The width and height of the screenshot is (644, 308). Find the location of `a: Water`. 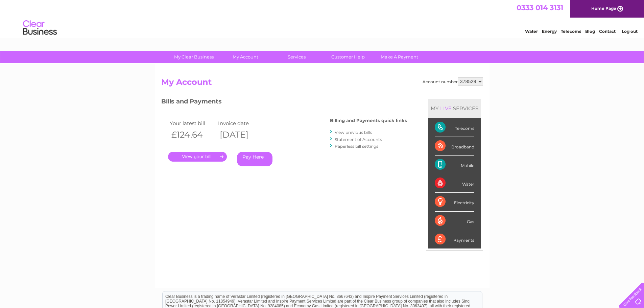

a: Water is located at coordinates (532, 31).